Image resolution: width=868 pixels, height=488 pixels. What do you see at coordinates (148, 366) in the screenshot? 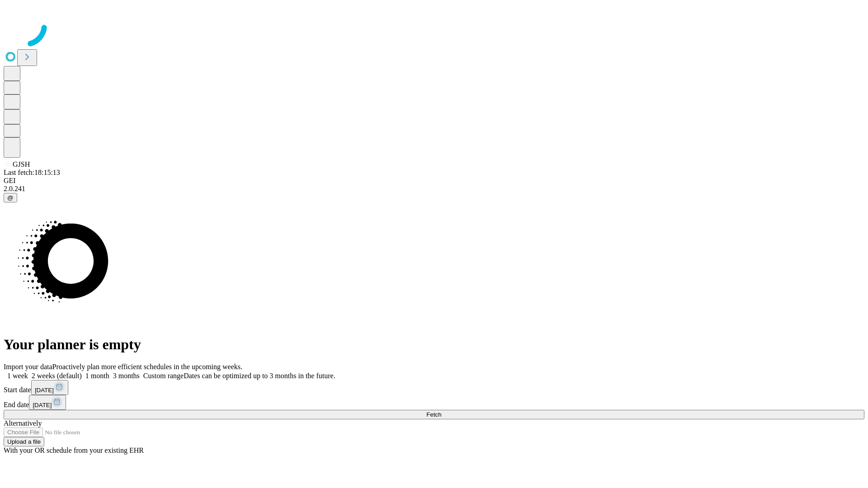
I see `span: Proactively plan more efficient schedules in the upcoming weeks.` at bounding box center [148, 366].